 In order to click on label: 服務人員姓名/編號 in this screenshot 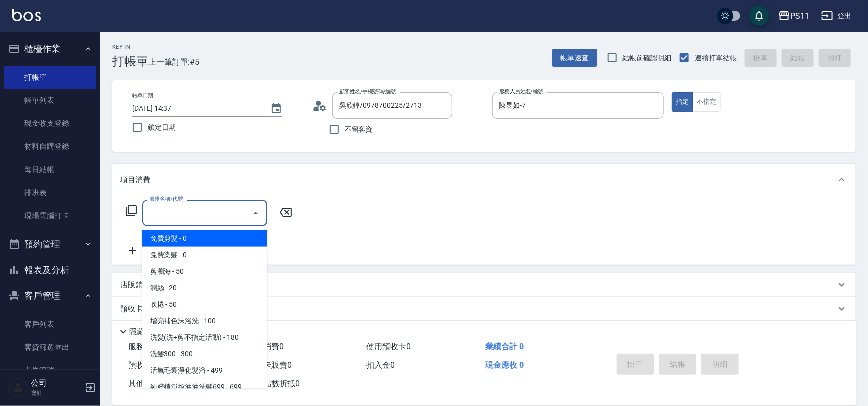, I will do `click(522, 91)`.